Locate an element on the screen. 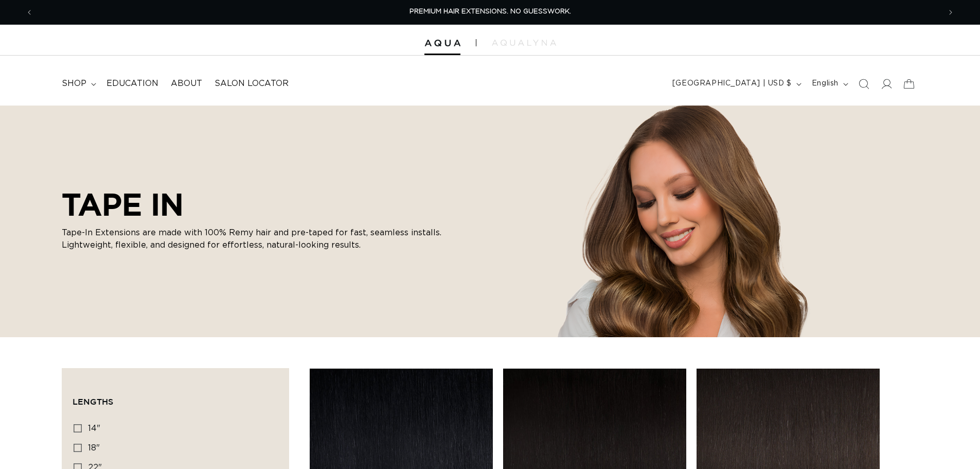 This screenshot has width=980, height=469. a: About is located at coordinates (186, 83).